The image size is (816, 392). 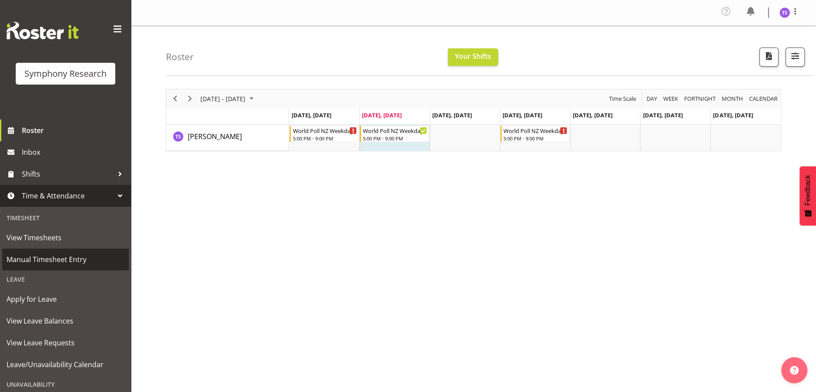 I want to click on div: Theresa Smith"s event - World Poll NZ Weekdays Begin From Thursday, September 4, 2025 at 5:00:00 ..., so click(x=535, y=134).